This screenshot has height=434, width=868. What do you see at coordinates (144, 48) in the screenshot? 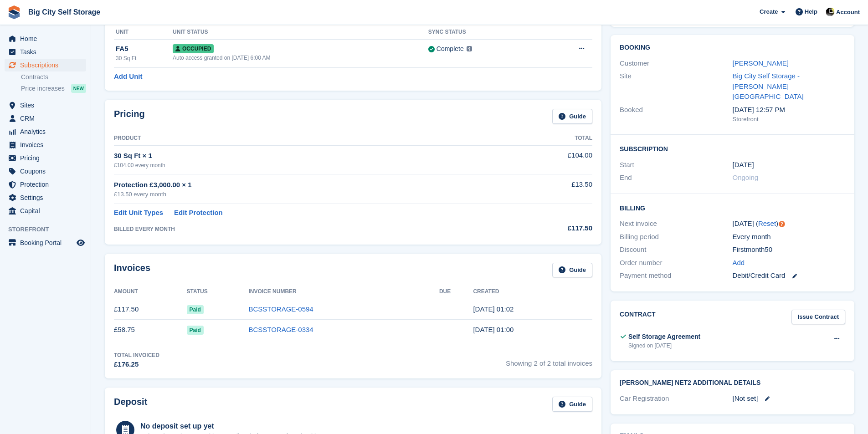
I see `div: FA5` at bounding box center [144, 48].